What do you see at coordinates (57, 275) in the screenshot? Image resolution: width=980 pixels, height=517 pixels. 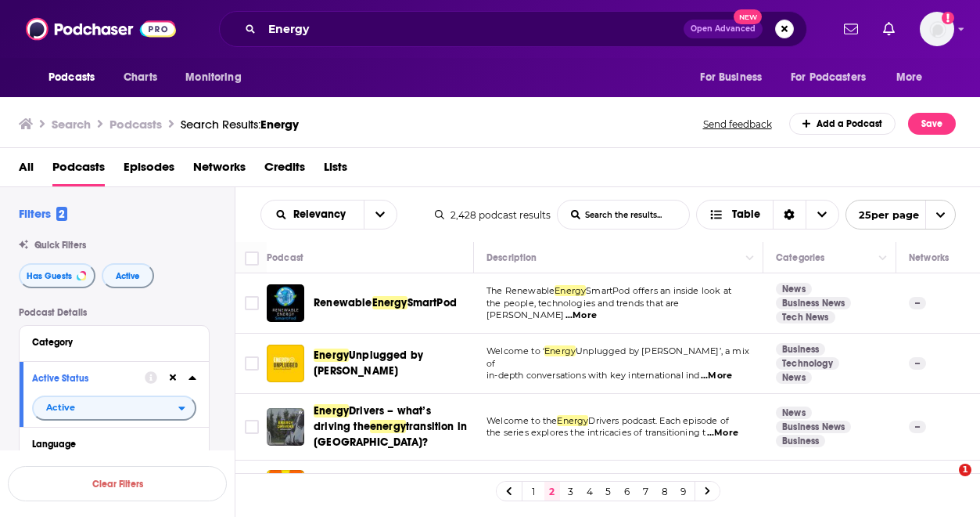 I see `button: Has Guests` at bounding box center [57, 275].